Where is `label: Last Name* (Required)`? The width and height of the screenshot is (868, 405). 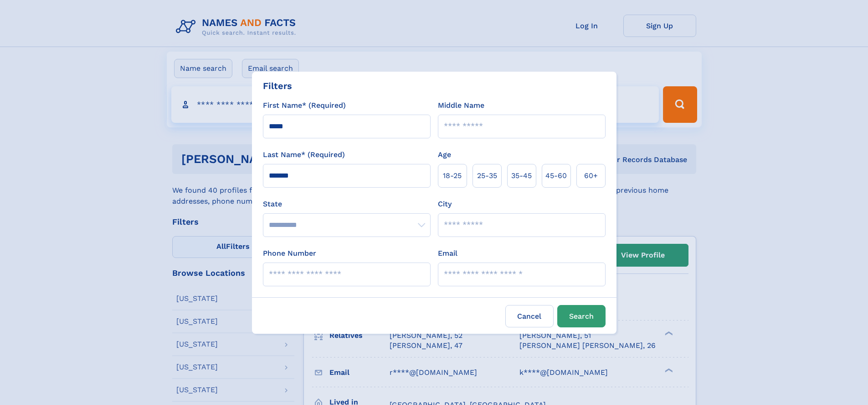 label: Last Name* (Required) is located at coordinates (304, 154).